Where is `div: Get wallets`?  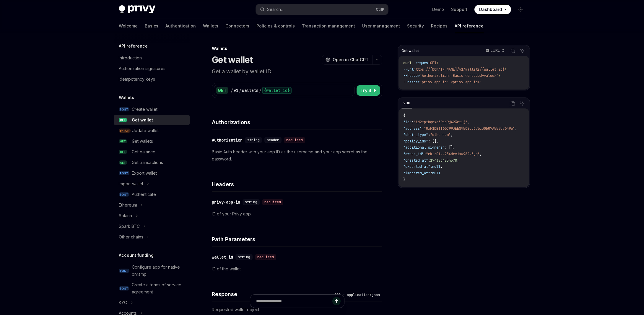 div: Get wallets is located at coordinates (143, 142).